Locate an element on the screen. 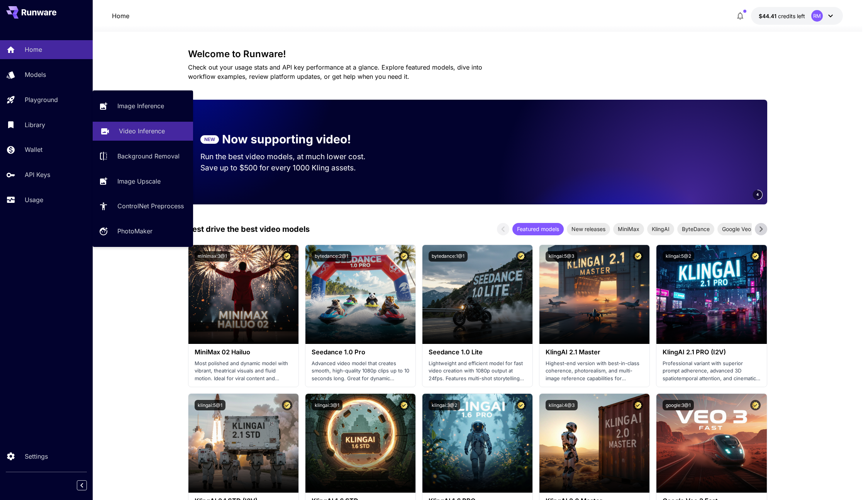 This screenshot has width=868, height=500. button: klingai:4@3 is located at coordinates (562, 405).